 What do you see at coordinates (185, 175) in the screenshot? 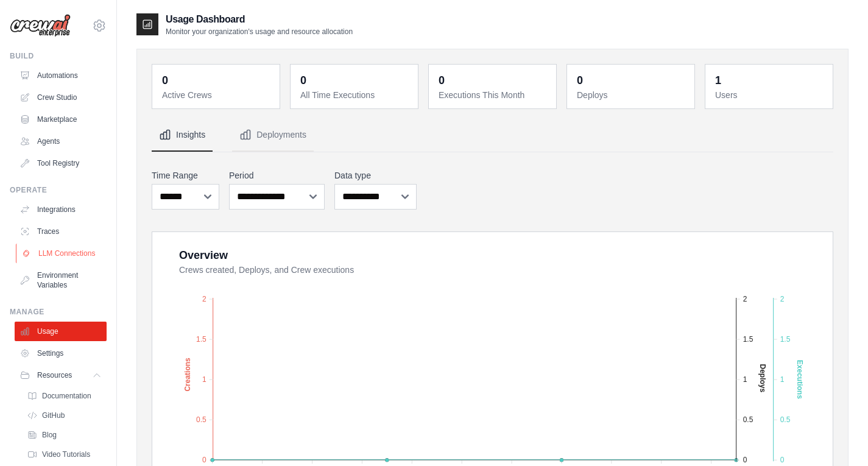
I see `label: Time Range` at bounding box center [185, 175].